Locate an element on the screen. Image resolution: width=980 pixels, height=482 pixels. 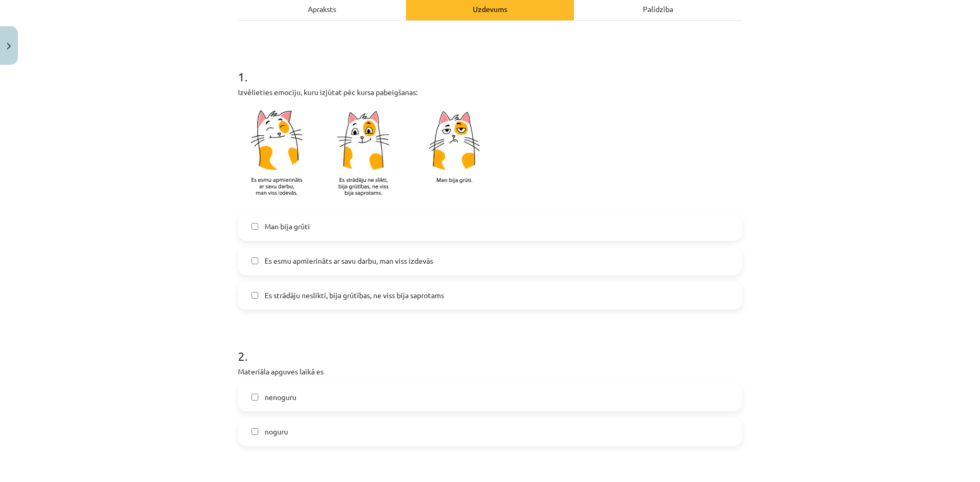
img: icon-close-lesson-0947bae3869378f0d4975bcd49f059093ad1ed9edebbc8119c70593378902aed.svg is located at coordinates (8, 46).